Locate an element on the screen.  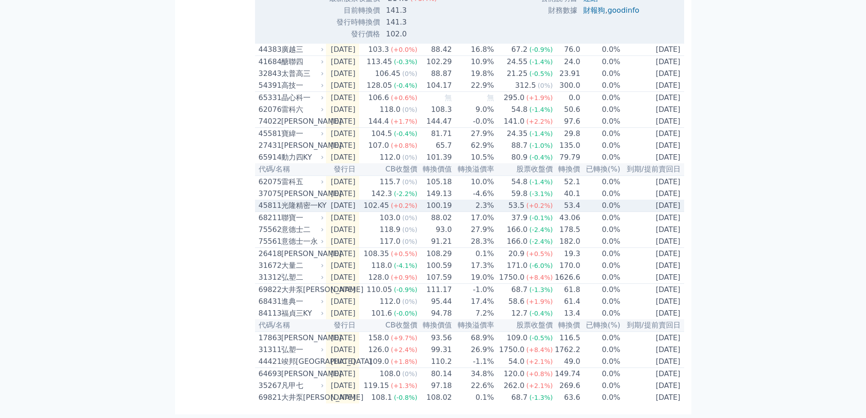
div: 晶心科一 is located at coordinates (302, 98).